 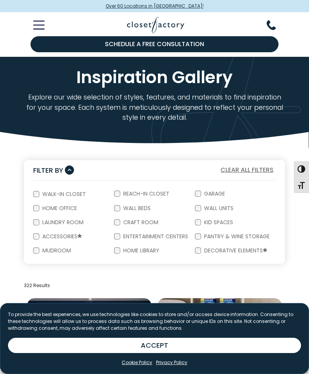 I want to click on button: ACCEPT, so click(x=154, y=345).